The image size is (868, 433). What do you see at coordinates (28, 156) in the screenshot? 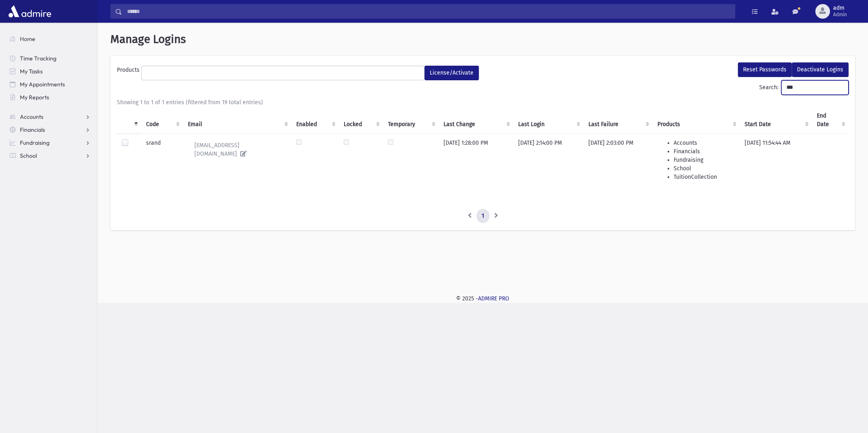
I see `span: School` at bounding box center [28, 156].